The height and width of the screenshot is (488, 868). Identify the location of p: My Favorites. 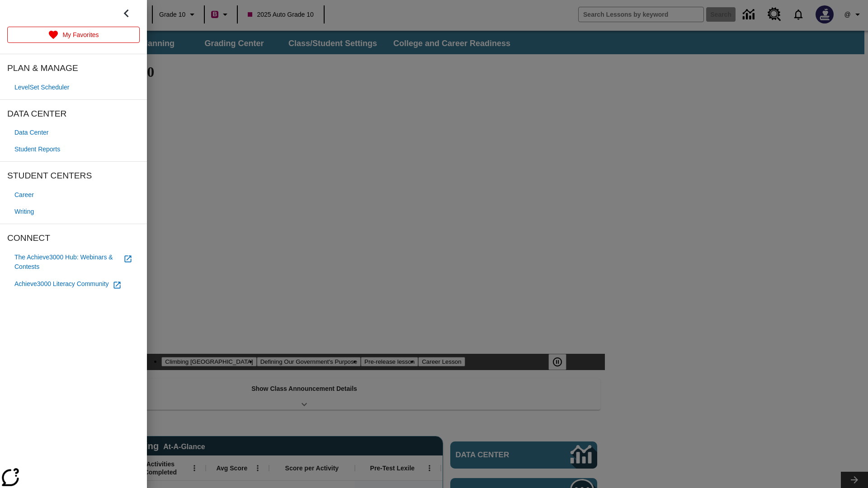
(81, 35).